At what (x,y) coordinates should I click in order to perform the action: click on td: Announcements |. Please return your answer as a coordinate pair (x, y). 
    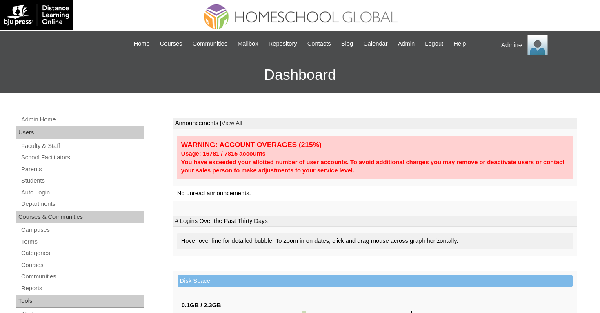
    Looking at the image, I should click on (375, 124).